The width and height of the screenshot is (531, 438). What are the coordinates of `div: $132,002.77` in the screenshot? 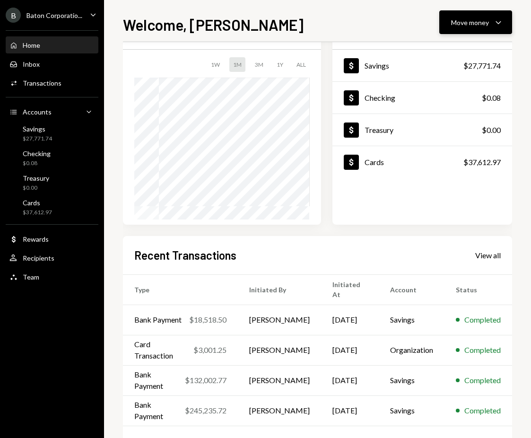 It's located at (206, 380).